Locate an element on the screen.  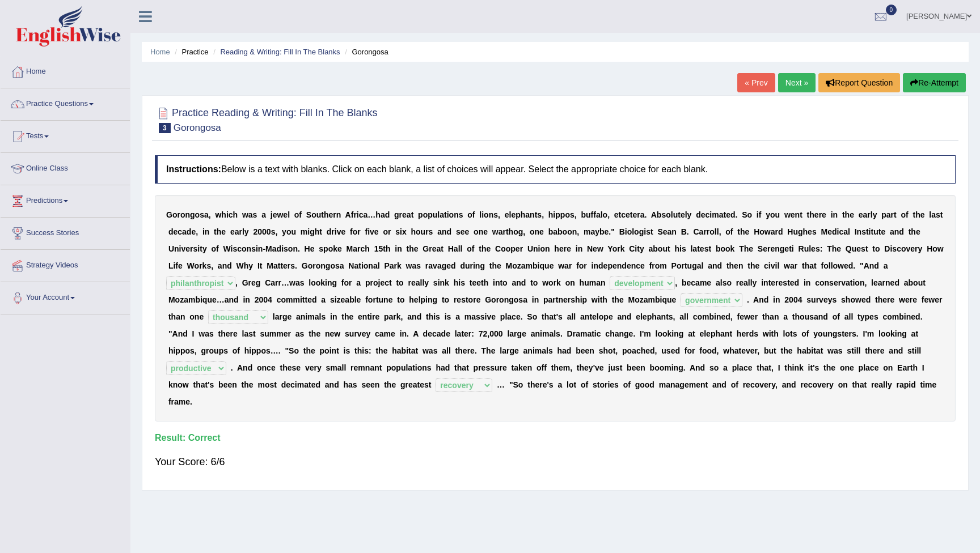
b: A is located at coordinates (654, 215).